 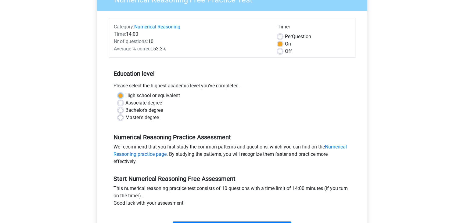 What do you see at coordinates (288, 44) in the screenshot?
I see `label: On` at bounding box center [288, 44].